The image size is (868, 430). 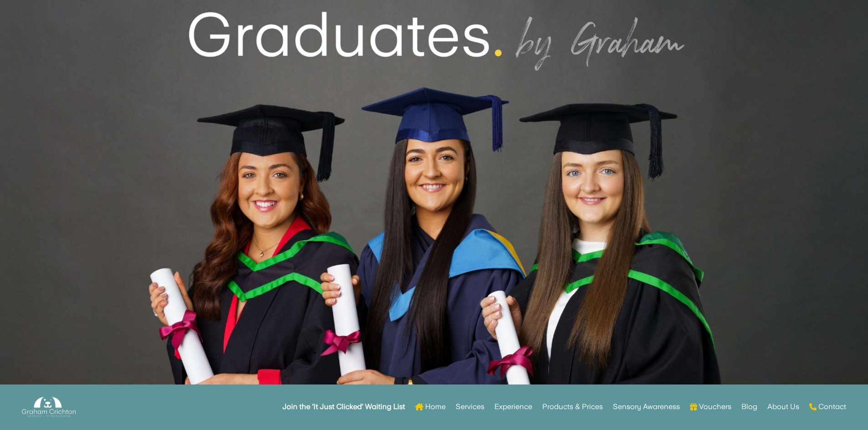 I want to click on a: About Us, so click(x=783, y=406).